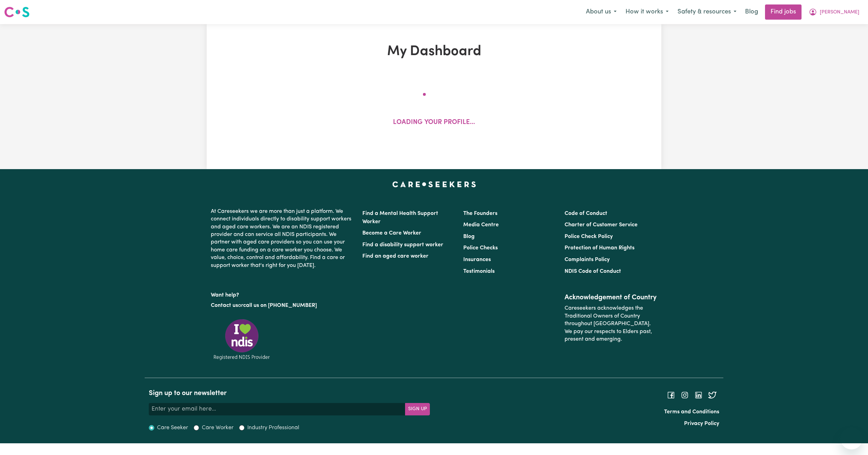 The width and height of the screenshot is (868, 455). I want to click on button: How it works, so click(647, 12).